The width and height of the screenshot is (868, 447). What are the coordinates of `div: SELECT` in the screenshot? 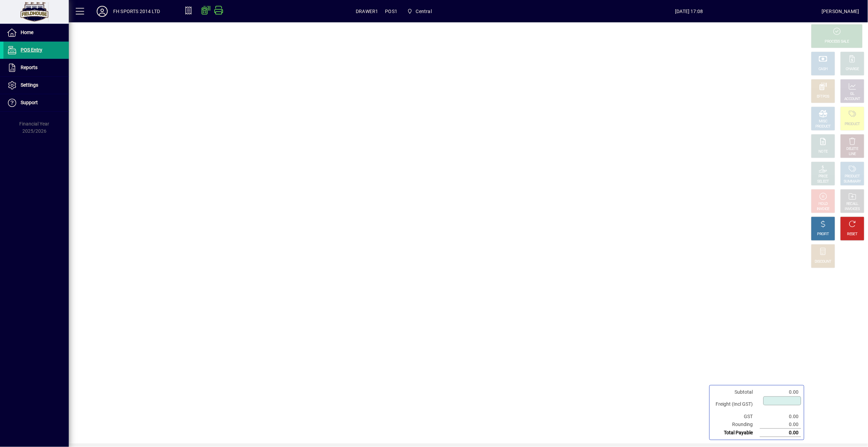 It's located at (823, 182).